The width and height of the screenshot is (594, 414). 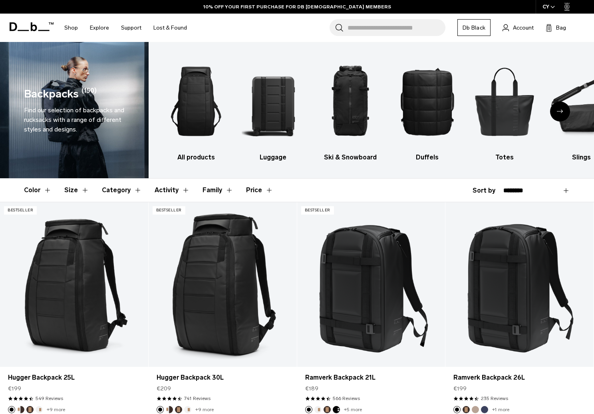 I want to click on a: Db Ski & Snowboard, so click(x=350, y=108).